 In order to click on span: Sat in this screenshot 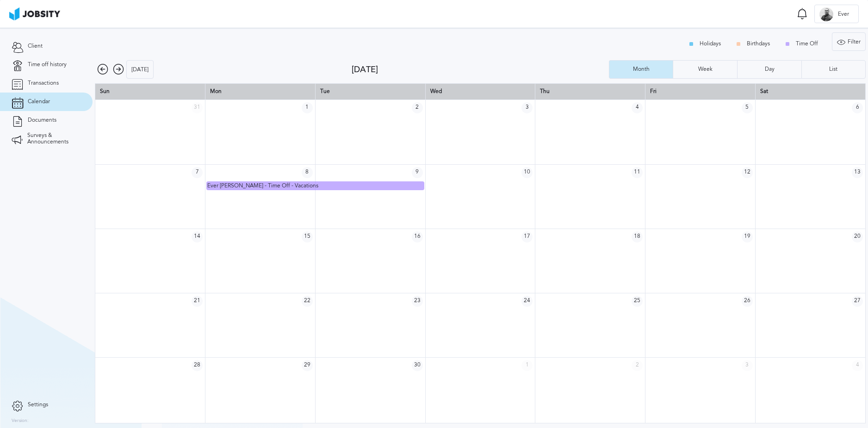, I will do `click(764, 91)`.